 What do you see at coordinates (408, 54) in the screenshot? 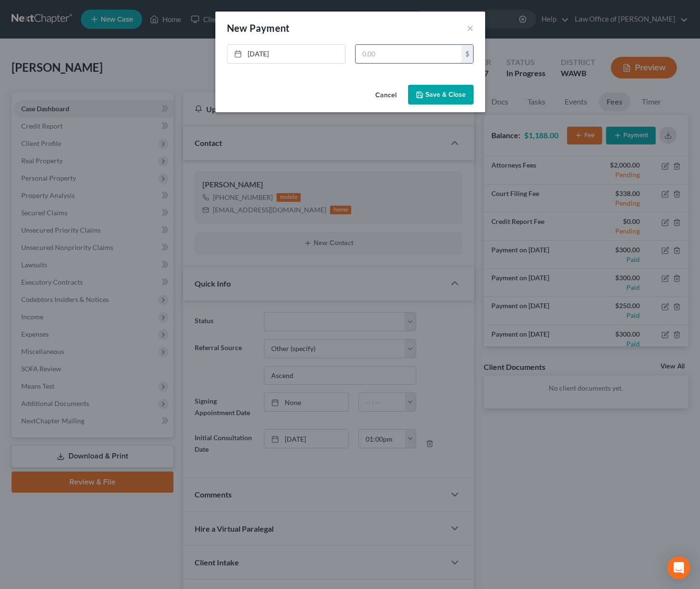
I see `input: 0.00` at bounding box center [408, 54].